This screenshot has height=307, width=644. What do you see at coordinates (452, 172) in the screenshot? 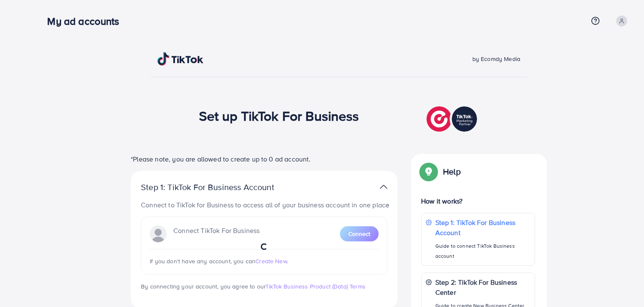
I see `p: Help` at bounding box center [452, 172].